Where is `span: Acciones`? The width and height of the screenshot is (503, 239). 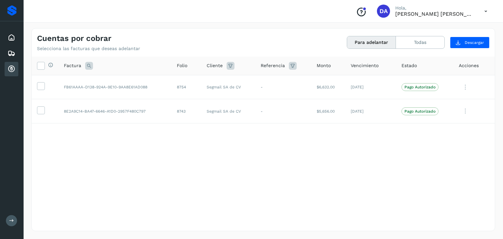 span: Acciones is located at coordinates (469, 66).